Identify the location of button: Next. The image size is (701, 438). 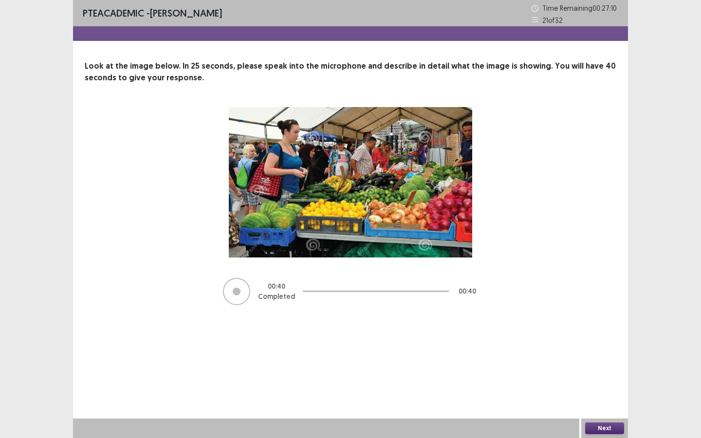
(605, 429).